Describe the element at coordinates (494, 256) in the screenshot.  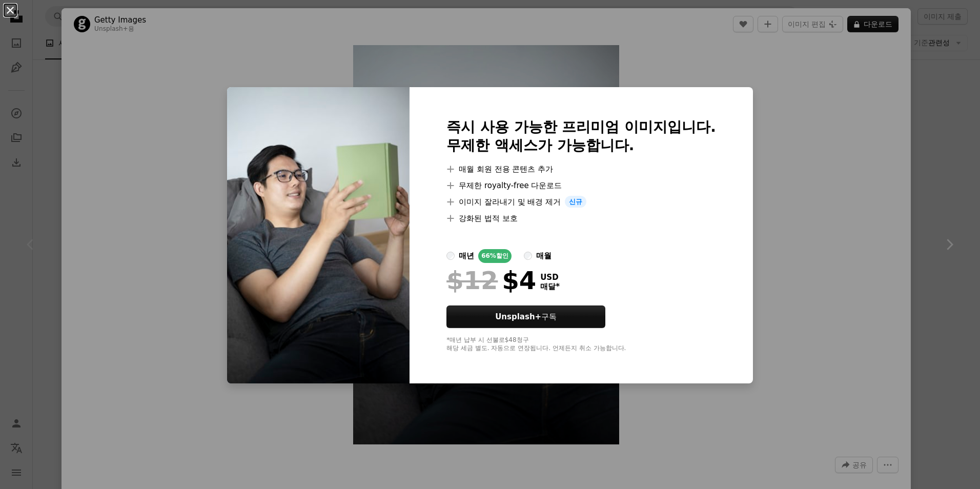
I see `div: 66% 할인` at that location.